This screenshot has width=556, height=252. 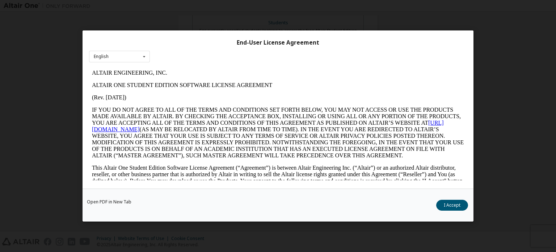 What do you see at coordinates (189, 18) in the screenshot?
I see `p: ALTAIR ONE STUDENT EDITION SOFTWARE LICENSE AGREEMENT` at bounding box center [189, 18].